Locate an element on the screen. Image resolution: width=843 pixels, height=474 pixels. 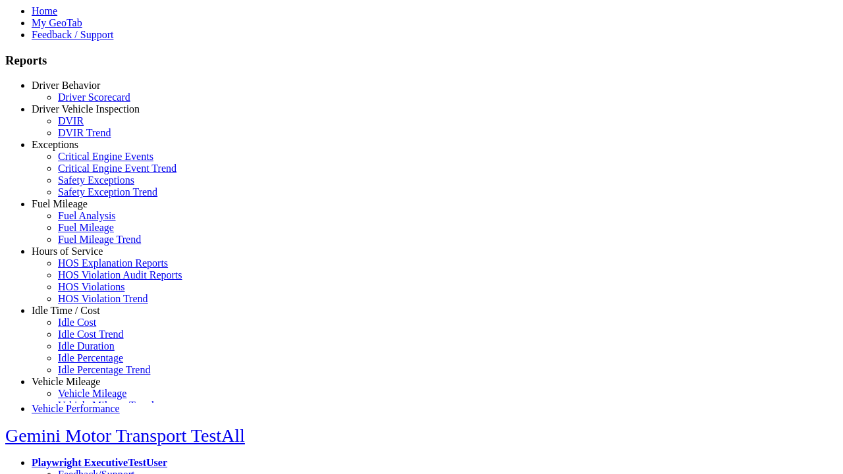
a: Idle Cost is located at coordinates (77, 322).